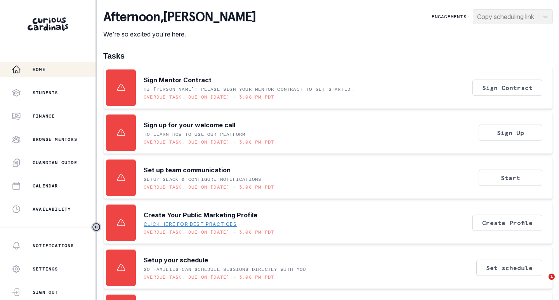 This screenshot has height=300, width=559. Describe the element at coordinates (451, 17) in the screenshot. I see `p: Engagements:` at that location.